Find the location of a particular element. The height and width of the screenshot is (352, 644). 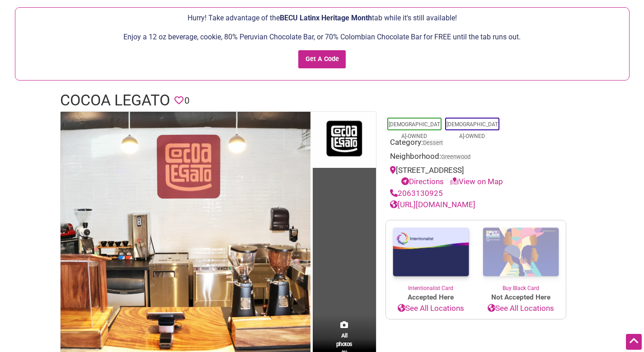

div: Scroll Back to Top is located at coordinates (634, 341).